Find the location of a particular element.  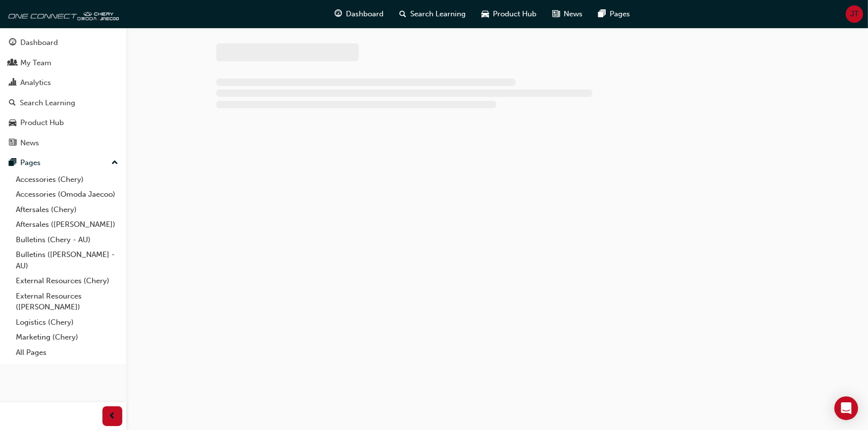

a: oneconnect is located at coordinates (62, 14).